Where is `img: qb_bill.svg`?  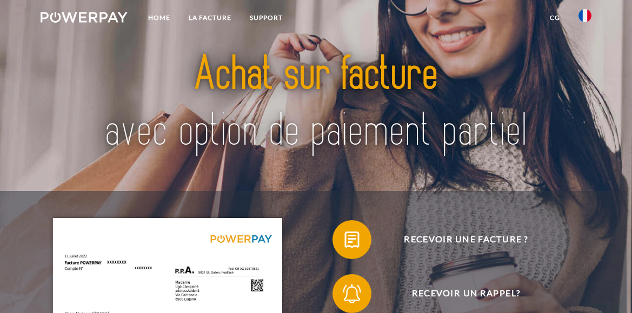
img: qb_bill.svg is located at coordinates (352, 239).